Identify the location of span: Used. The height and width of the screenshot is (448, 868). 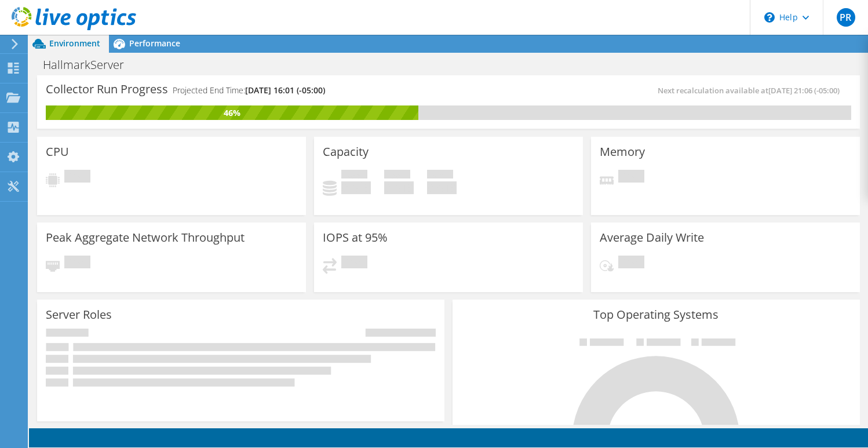
(354, 176).